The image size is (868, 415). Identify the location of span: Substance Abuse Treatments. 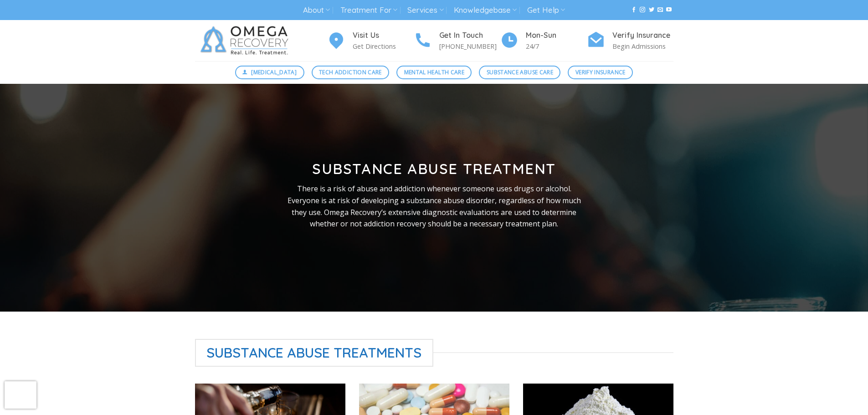
(314, 353).